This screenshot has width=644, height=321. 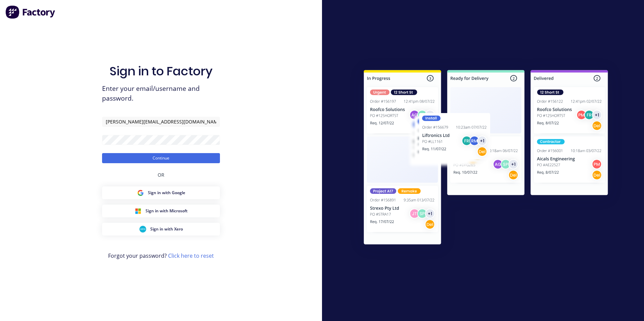 I want to click on span: Forgot your password?, so click(x=161, y=256).